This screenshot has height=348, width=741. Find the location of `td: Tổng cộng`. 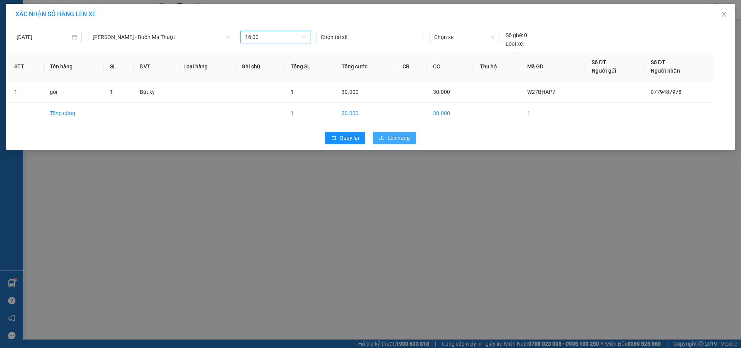

td: Tổng cộng is located at coordinates (74, 113).